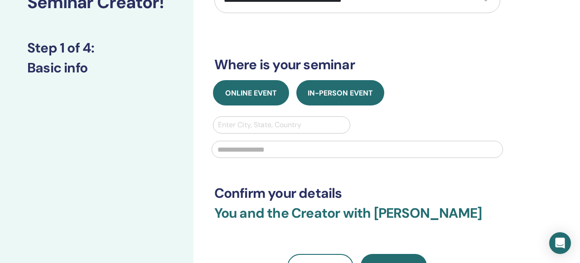  What do you see at coordinates (96, 68) in the screenshot?
I see `h3: Basic info` at bounding box center [96, 68].